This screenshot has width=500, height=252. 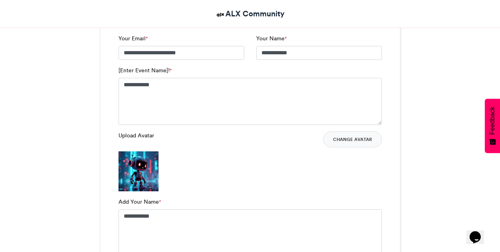 What do you see at coordinates (220, 14) in the screenshot?
I see `img: ALX Community` at bounding box center [220, 14].